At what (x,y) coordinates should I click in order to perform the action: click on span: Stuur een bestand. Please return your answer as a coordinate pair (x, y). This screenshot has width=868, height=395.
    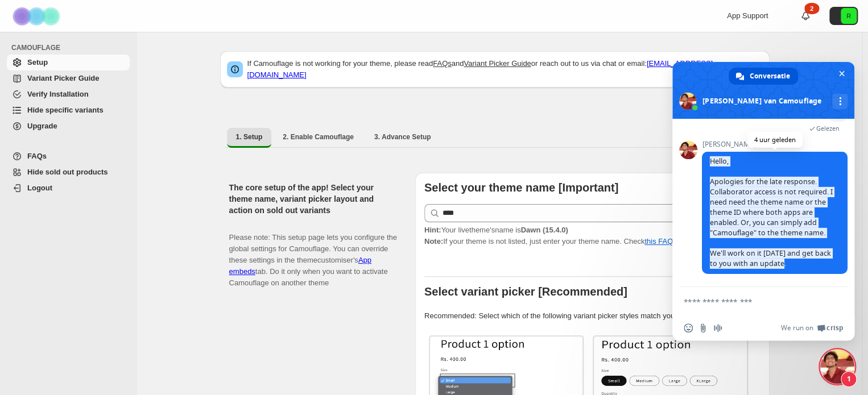
    Looking at the image, I should click on (703, 328).